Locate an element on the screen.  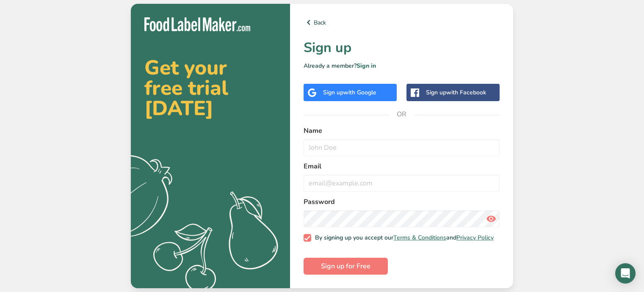
input: email@example.com is located at coordinates (402, 184).